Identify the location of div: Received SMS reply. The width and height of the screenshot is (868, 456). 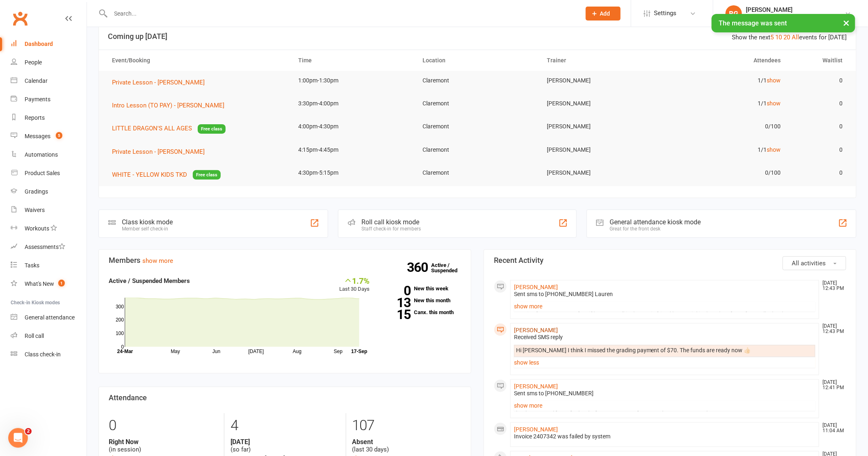
(664, 337).